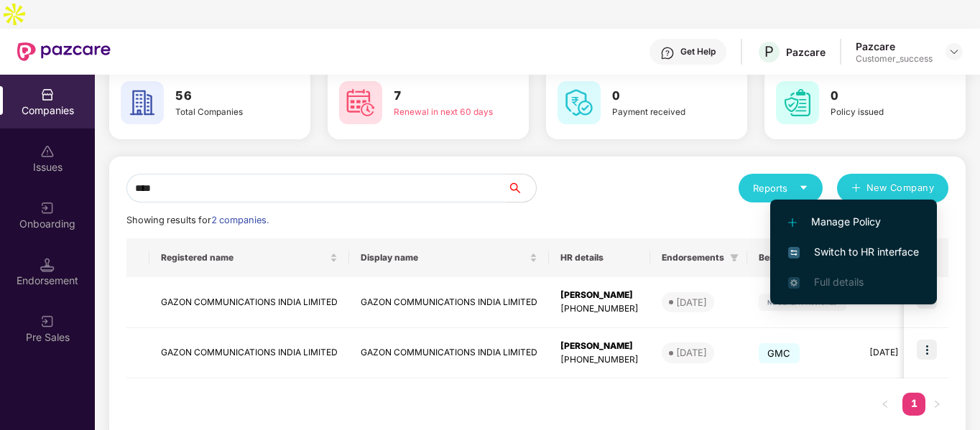 The height and width of the screenshot is (430, 980). Describe the element at coordinates (197, 220) in the screenshot. I see `span: Showing results for` at that location.